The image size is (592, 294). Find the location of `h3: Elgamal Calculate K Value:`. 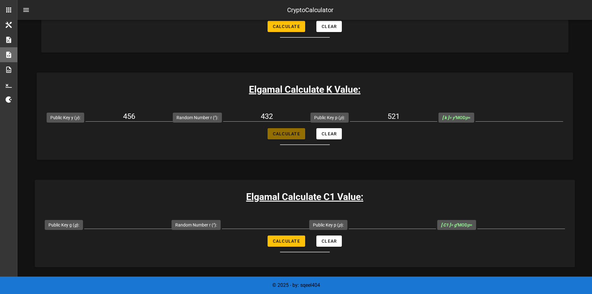

h3: Elgamal Calculate K Value: is located at coordinates (305, 89).